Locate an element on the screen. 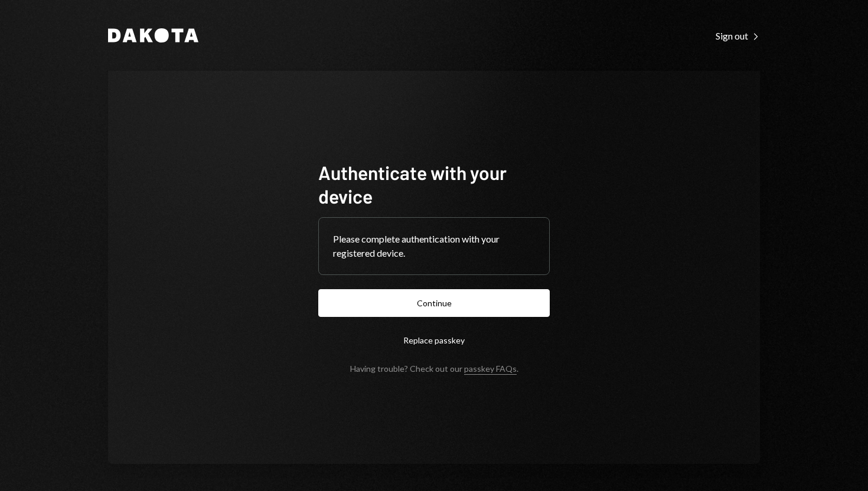 The image size is (868, 491). a: passkey FAQs is located at coordinates (489, 369).